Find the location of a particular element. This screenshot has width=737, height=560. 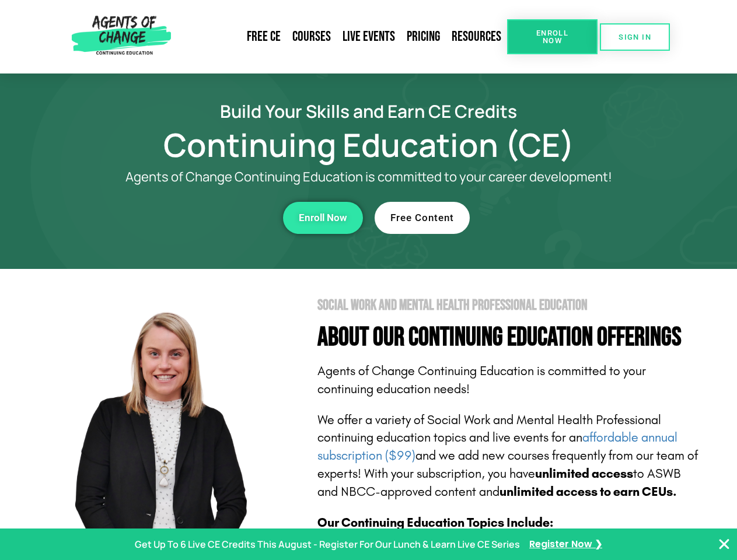

p: Agents of Change Continuing Education is committed to your career development! is located at coordinates (369, 177).